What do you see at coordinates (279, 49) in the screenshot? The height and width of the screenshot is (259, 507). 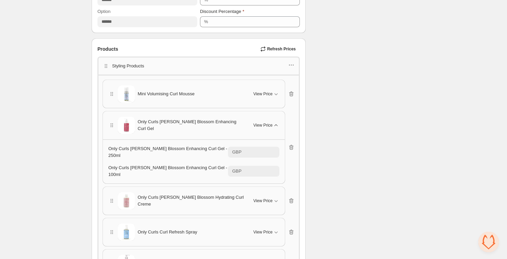 I see `button: Refresh Prices` at bounding box center [279, 49].